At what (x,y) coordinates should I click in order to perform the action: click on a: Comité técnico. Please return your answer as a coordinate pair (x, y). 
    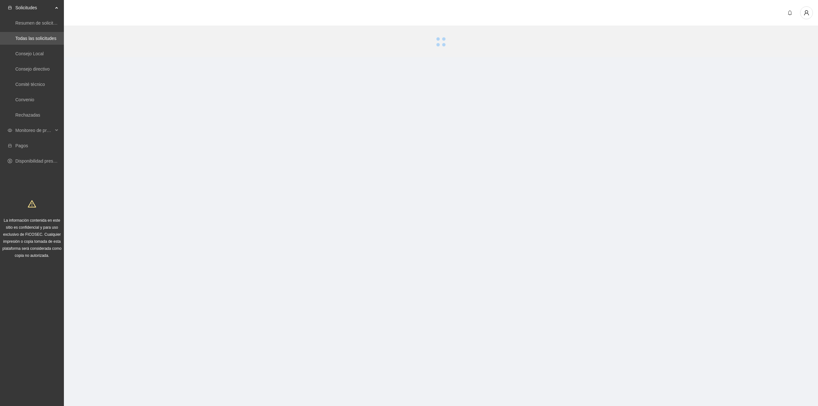
    Looking at the image, I should click on (30, 84).